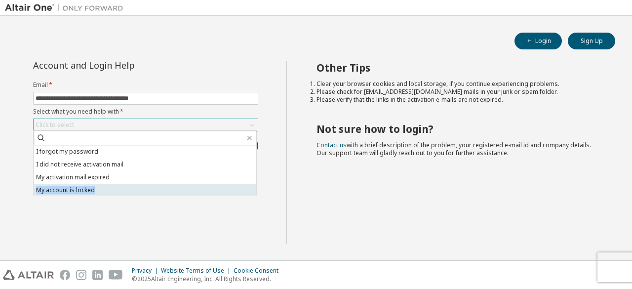  Describe the element at coordinates (454, 149) in the screenshot. I see `span: with a brief description of the problem, your registered e-mail id and company details. Our suppo...` at that location.